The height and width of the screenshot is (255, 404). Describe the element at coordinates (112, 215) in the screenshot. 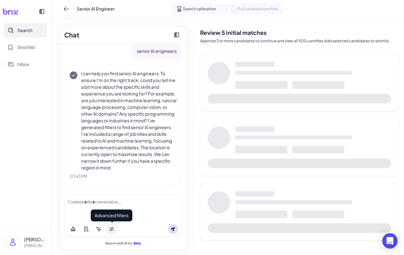

I see `span: Advanced filters` at that location.